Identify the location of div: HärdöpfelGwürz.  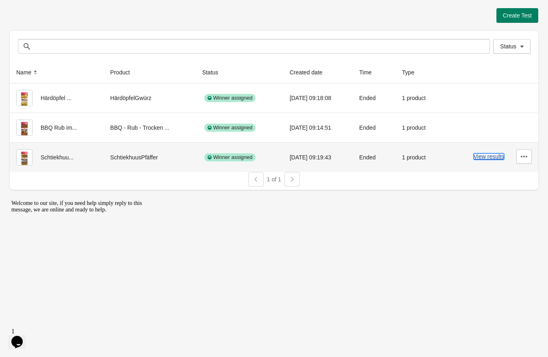
(150, 98).